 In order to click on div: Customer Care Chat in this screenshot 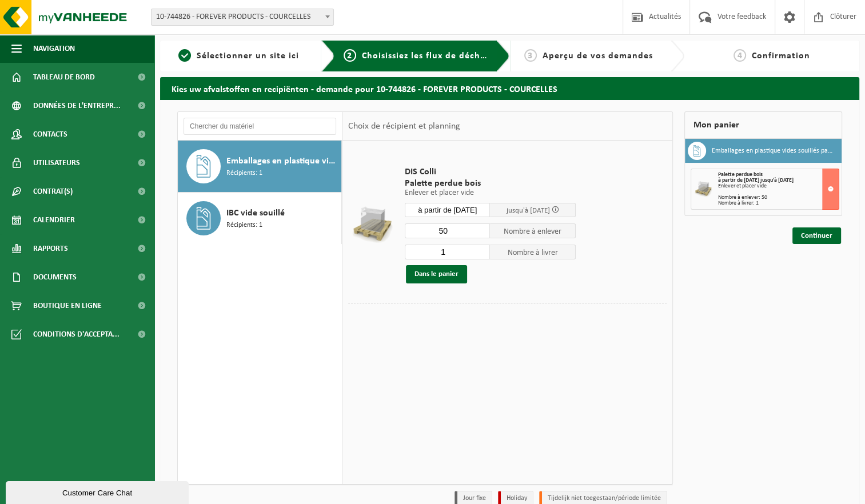, I will do `click(92, 14)`.